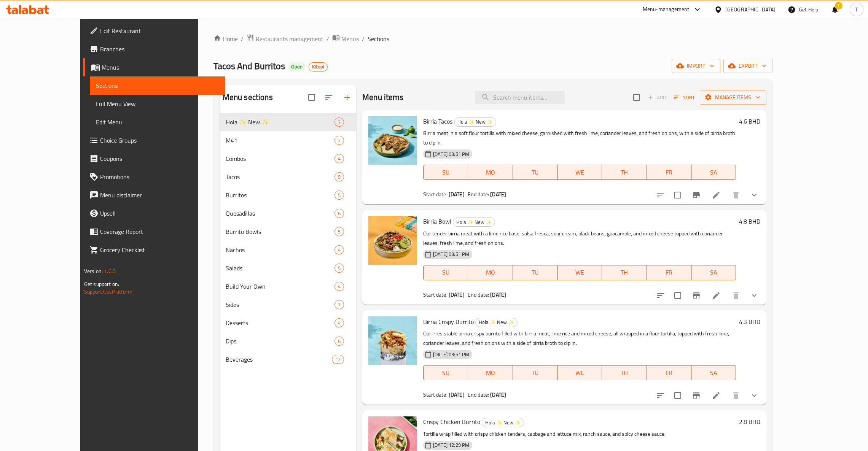 The width and height of the screenshot is (868, 451). Describe the element at coordinates (280, 268) in the screenshot. I see `span: Salads` at that location.